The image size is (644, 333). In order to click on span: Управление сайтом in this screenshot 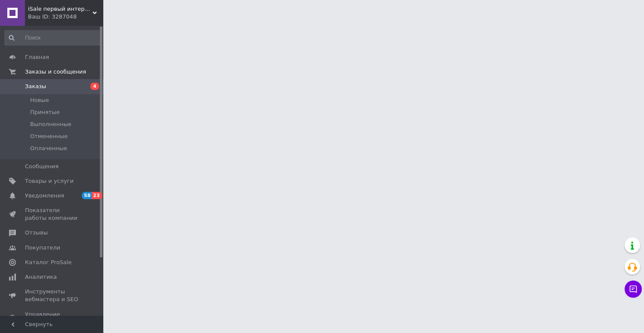, I will do `click(52, 318)`.